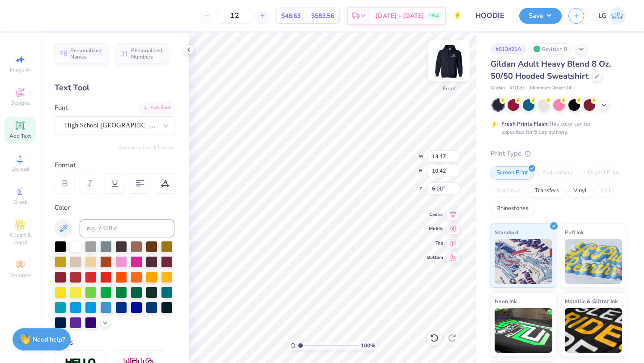 Image resolution: width=644 pixels, height=363 pixels. I want to click on div: Vinyl, so click(580, 191).